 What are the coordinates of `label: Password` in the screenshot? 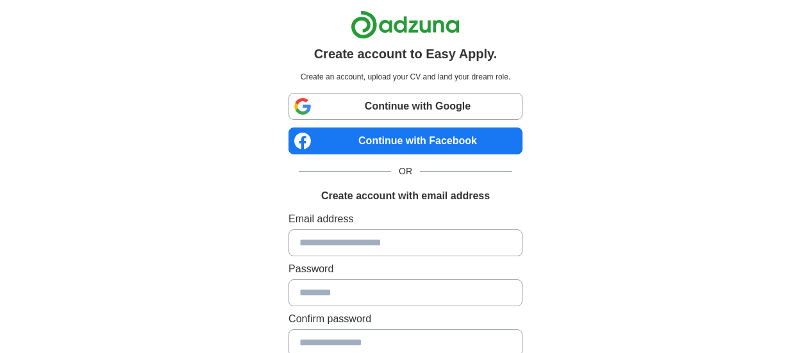 It's located at (405, 269).